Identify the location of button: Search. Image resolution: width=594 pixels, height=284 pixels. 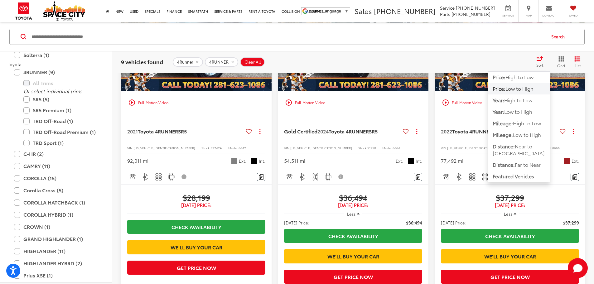
(560, 36).